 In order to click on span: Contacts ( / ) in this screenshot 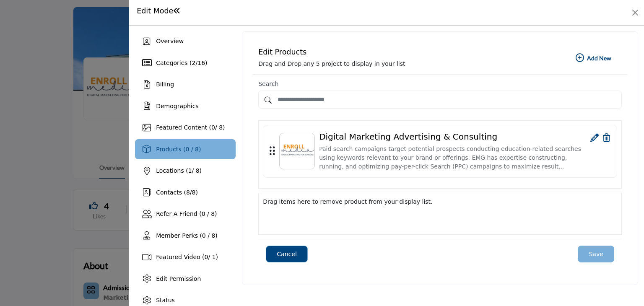, I will do `click(177, 192)`.